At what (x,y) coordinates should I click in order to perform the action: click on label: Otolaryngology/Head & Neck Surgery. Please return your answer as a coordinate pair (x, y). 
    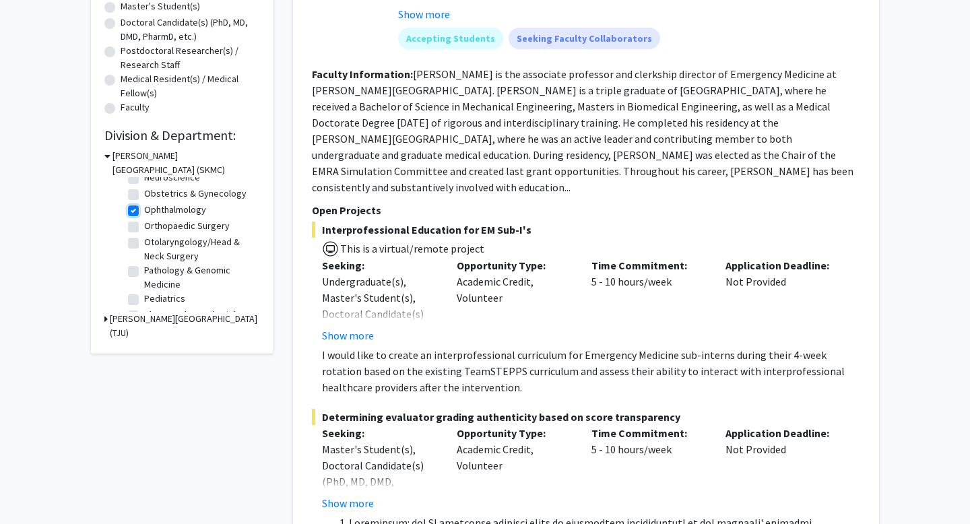
    Looking at the image, I should click on (200, 249).